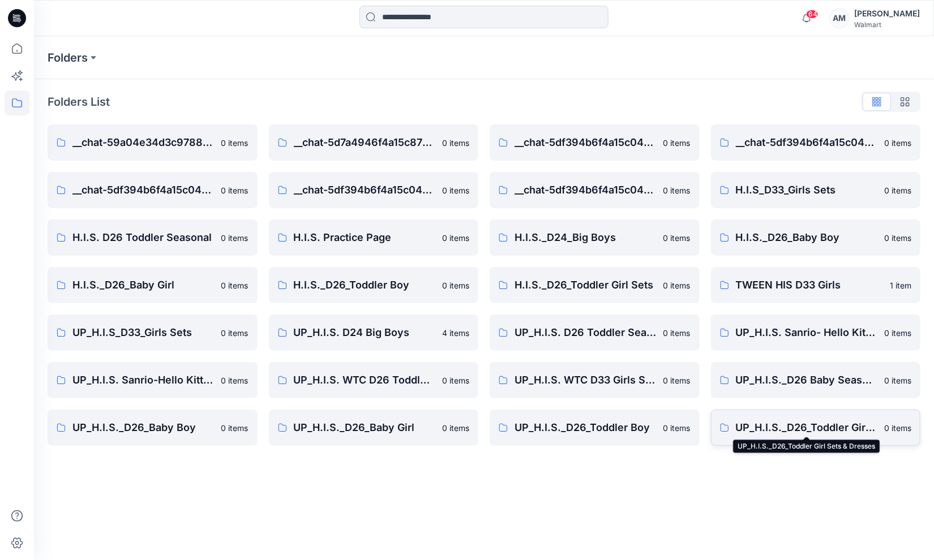 The width and height of the screenshot is (934, 560). I want to click on p: H.I.S._D26_Toddler Girl Sets, so click(585, 285).